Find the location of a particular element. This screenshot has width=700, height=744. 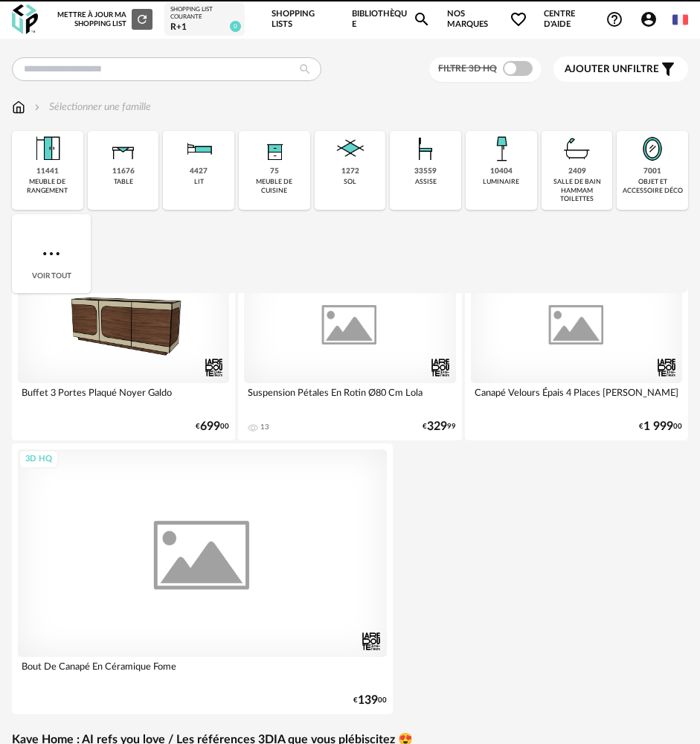

div: 33559 is located at coordinates (425, 171).